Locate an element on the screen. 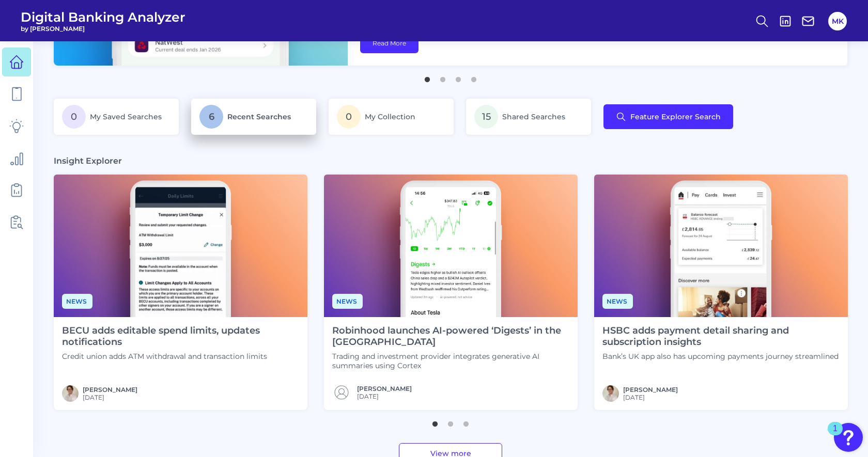 The height and width of the screenshot is (457, 868). span: Shared Searches is located at coordinates (534, 117).